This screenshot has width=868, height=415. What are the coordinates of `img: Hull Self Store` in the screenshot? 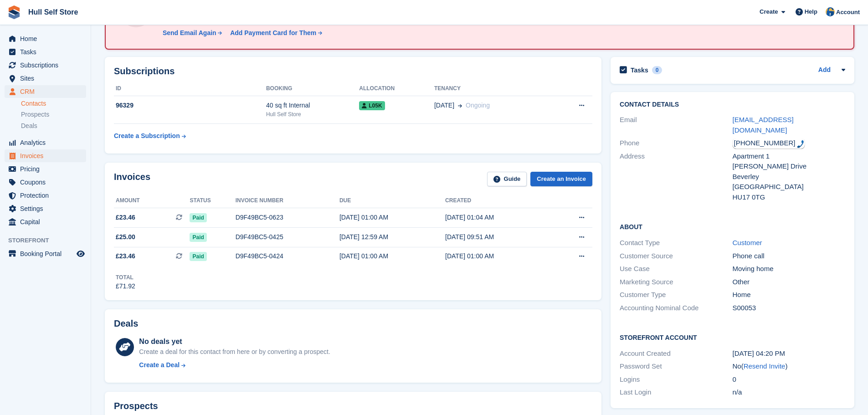 It's located at (829, 12).